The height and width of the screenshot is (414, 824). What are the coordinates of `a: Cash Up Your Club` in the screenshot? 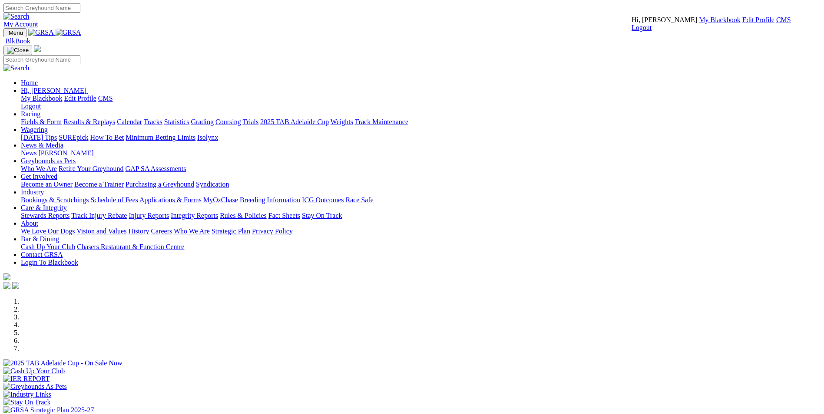 It's located at (48, 247).